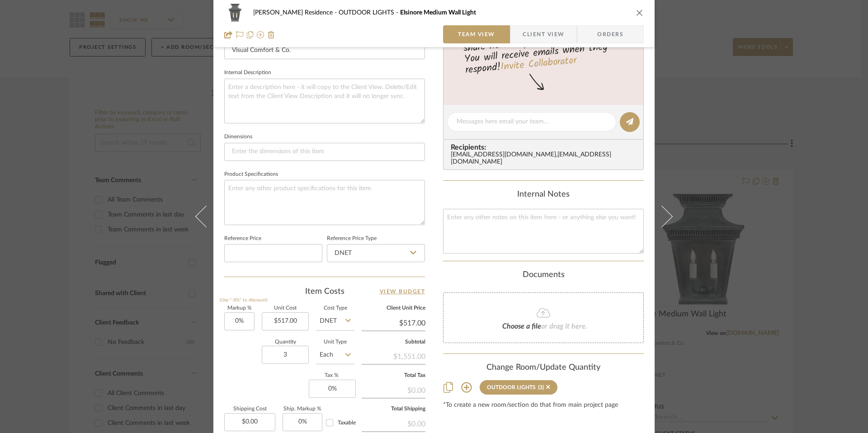 The image size is (868, 433). What do you see at coordinates (393, 409) in the screenshot?
I see `label: Total Shipping` at bounding box center [393, 409].